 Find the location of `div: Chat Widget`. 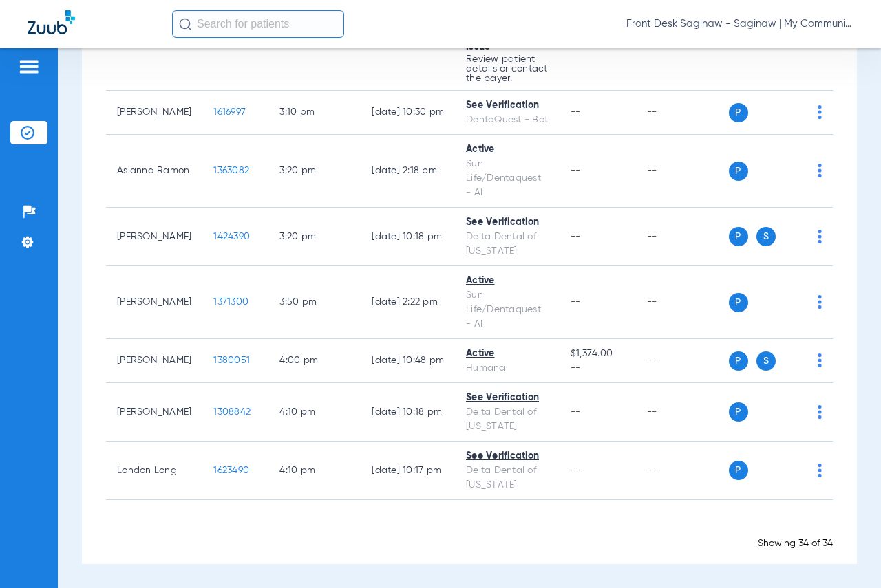

div: Chat Widget is located at coordinates (847, 555).